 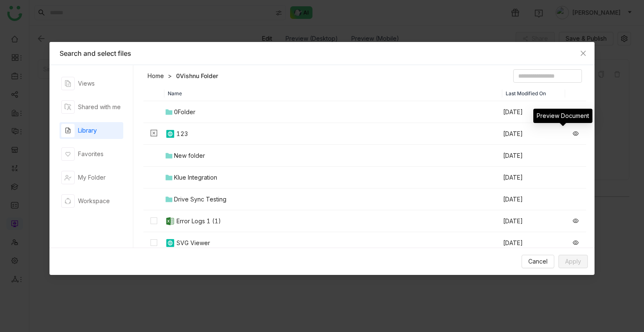 What do you see at coordinates (538, 262) in the screenshot?
I see `span: Cancel` at bounding box center [538, 262].